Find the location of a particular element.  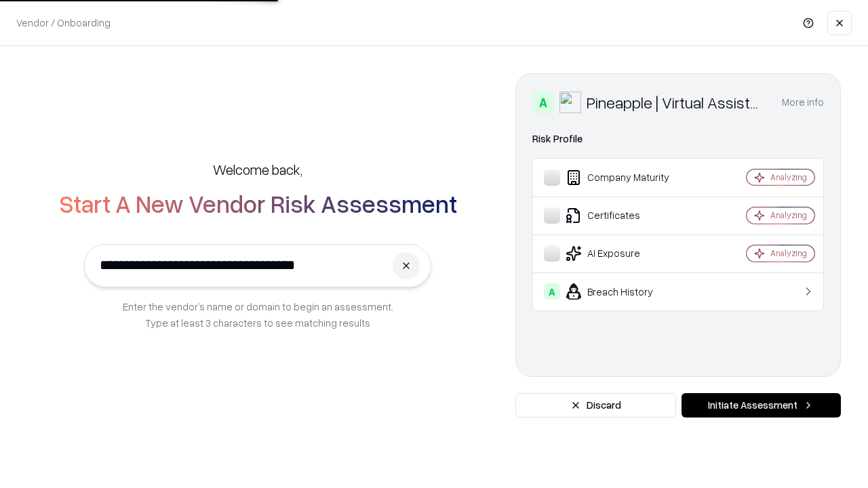

h5: Welcome back, is located at coordinates (258, 169).